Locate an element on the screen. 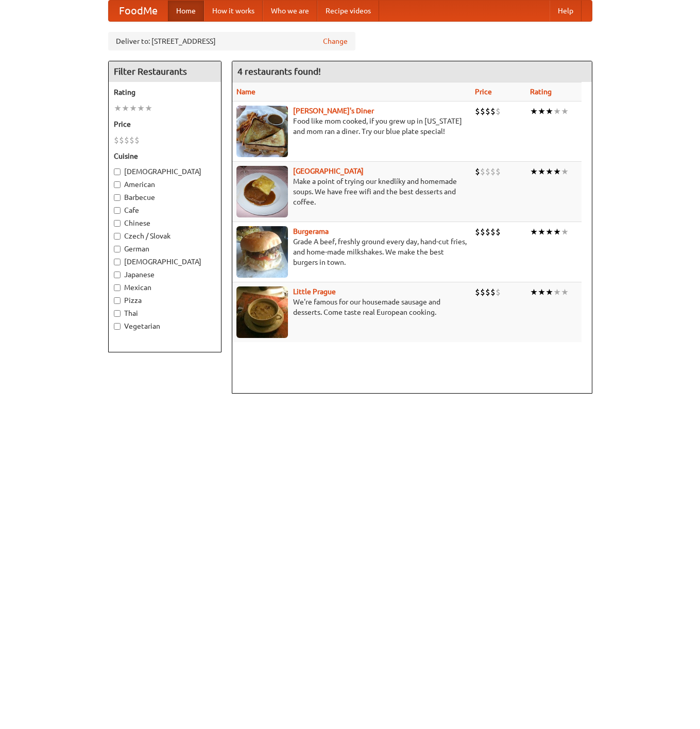 The image size is (700, 729). a: Burgerama is located at coordinates (310, 232).